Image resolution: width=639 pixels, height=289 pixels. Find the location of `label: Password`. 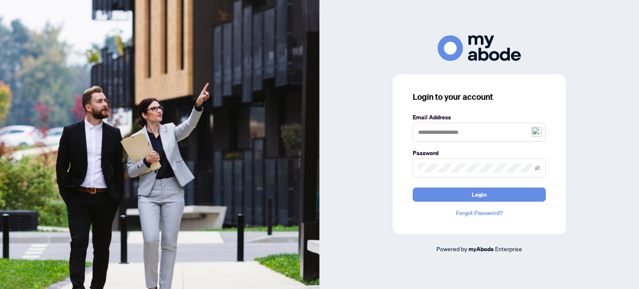

label: Password is located at coordinates (479, 153).